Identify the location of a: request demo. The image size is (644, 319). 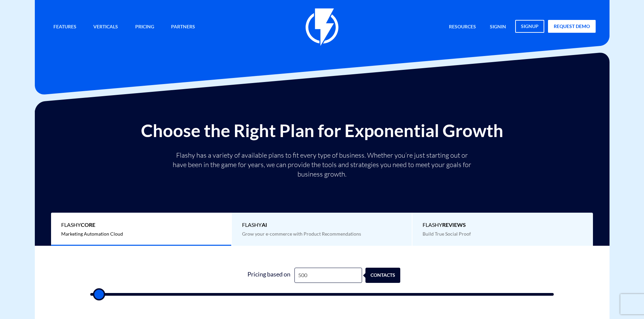
(572, 26).